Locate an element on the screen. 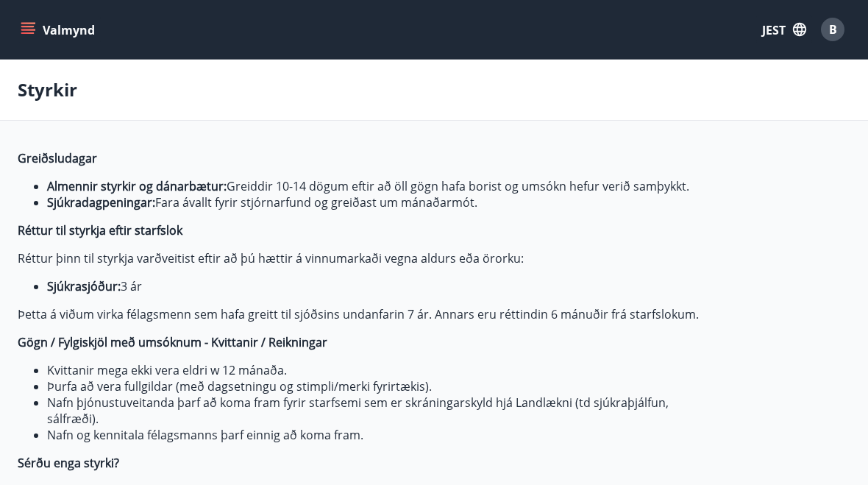  font: Nafn þjónustuveitanda þarf að koma fram fyrir starfsemi sem er skráningarskyld hjá Landlækni (td ... is located at coordinates (357, 411).